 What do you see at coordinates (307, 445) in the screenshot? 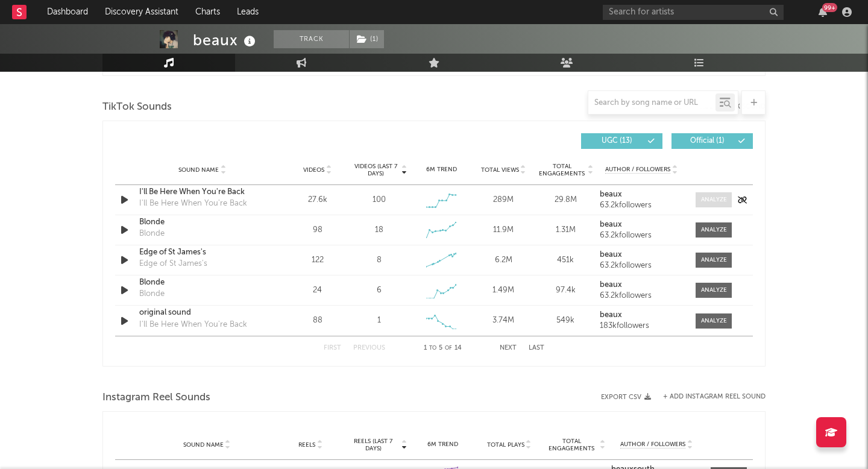
I see `span: Reels` at bounding box center [307, 445].